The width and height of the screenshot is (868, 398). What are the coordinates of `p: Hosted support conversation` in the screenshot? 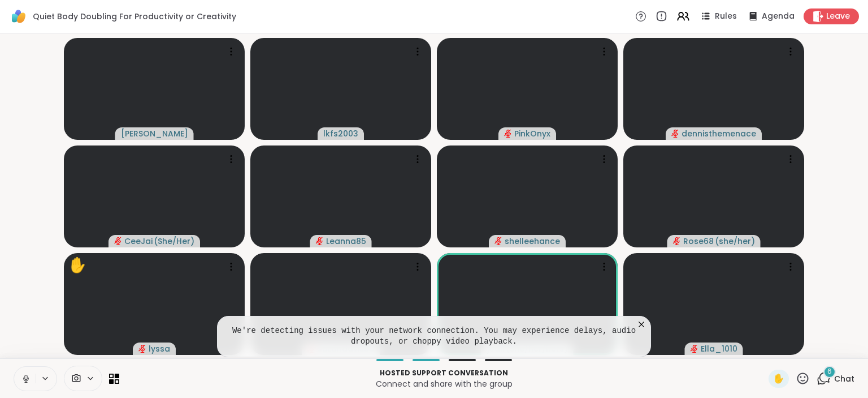 It's located at (444, 373).